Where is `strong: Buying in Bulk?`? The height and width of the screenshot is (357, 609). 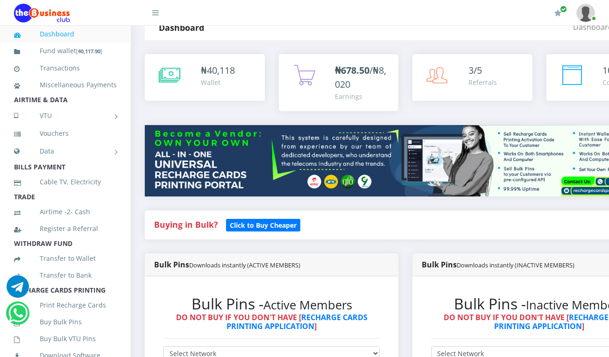
strong: Buying in Bulk? is located at coordinates (186, 225).